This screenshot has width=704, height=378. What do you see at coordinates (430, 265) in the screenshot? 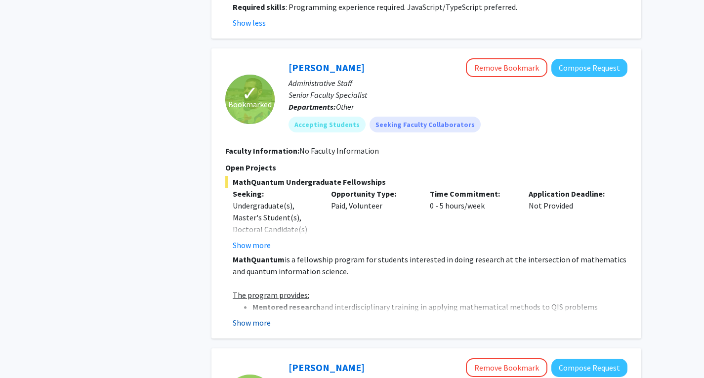
I see `p: is a fellowship program for students interested in doing research at the intersection of mathemat...` at bounding box center [430, 265].